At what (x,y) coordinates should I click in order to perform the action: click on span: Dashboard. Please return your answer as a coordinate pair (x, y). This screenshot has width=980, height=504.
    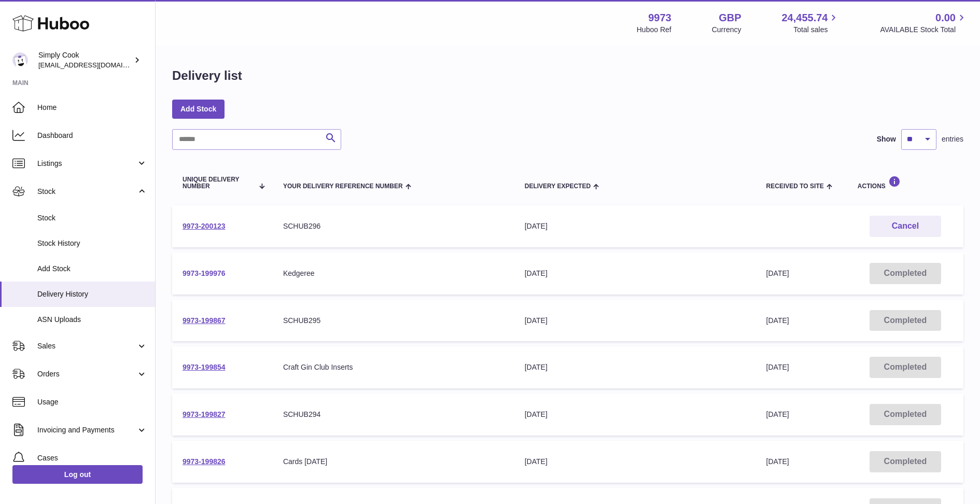
    Looking at the image, I should click on (92, 136).